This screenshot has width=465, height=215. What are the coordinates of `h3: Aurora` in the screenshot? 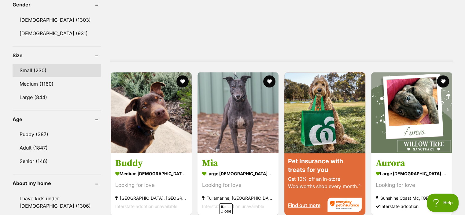 It's located at (411, 163).